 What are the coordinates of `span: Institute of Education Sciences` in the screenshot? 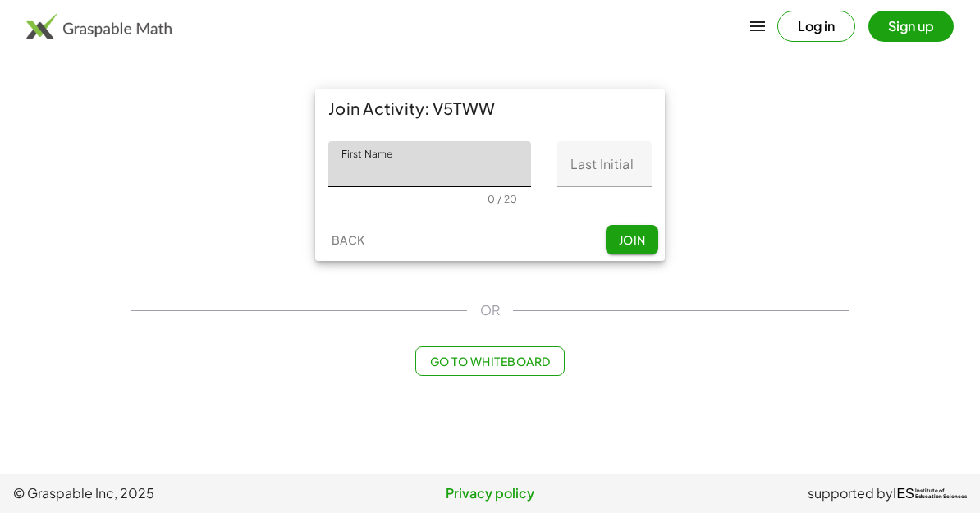 It's located at (940, 495).